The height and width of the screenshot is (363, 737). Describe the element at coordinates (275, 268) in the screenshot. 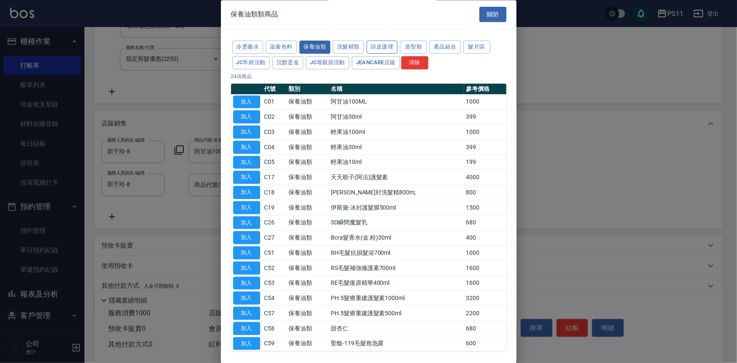

I see `td: C52` at that location.